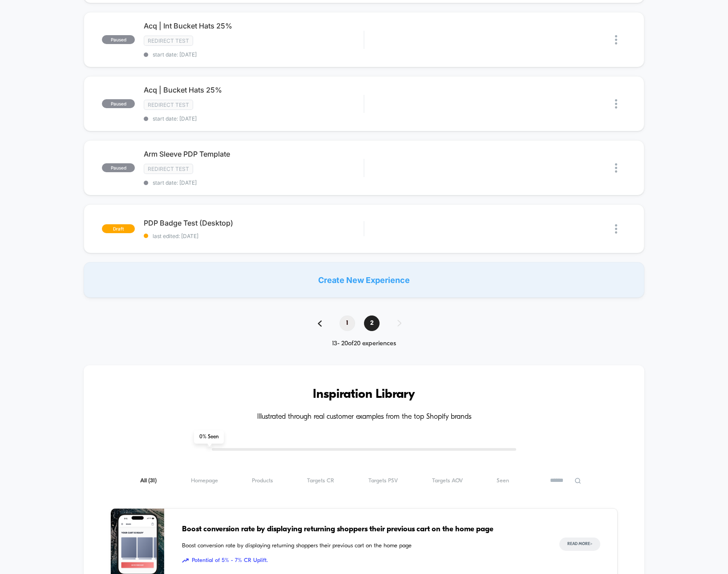 This screenshot has height=574, width=728. Describe the element at coordinates (152, 481) in the screenshot. I see `span: ( 31 )` at that location.